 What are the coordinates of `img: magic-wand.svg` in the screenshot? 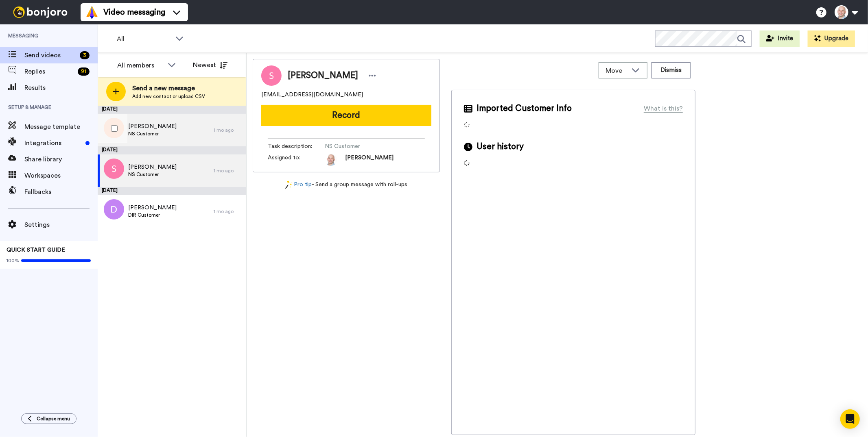 It's located at (289, 185).